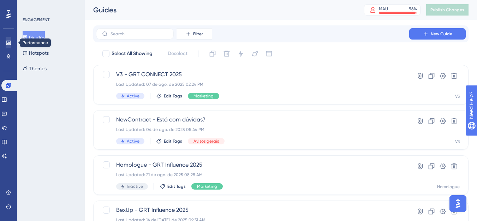  What do you see at coordinates (383, 9) in the screenshot?
I see `div: MAU` at bounding box center [383, 9].